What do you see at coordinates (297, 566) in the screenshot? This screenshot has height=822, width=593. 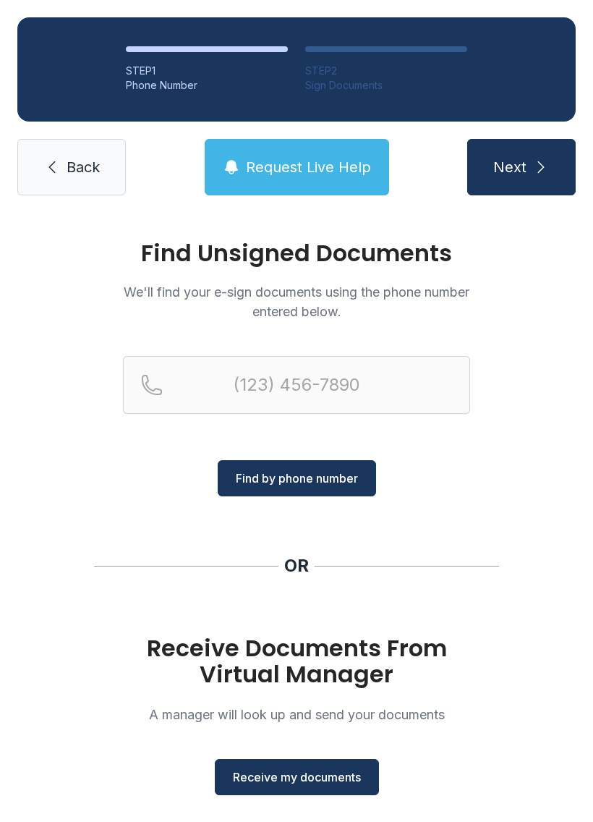 I see `div: OR` at bounding box center [297, 566].